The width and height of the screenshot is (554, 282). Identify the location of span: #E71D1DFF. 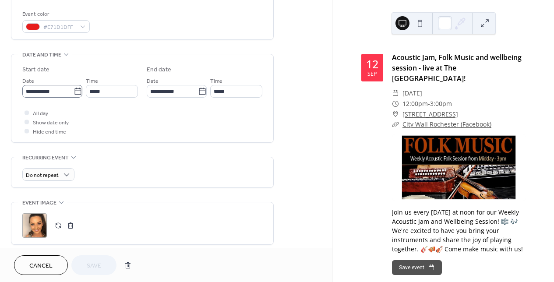
(60, 27).